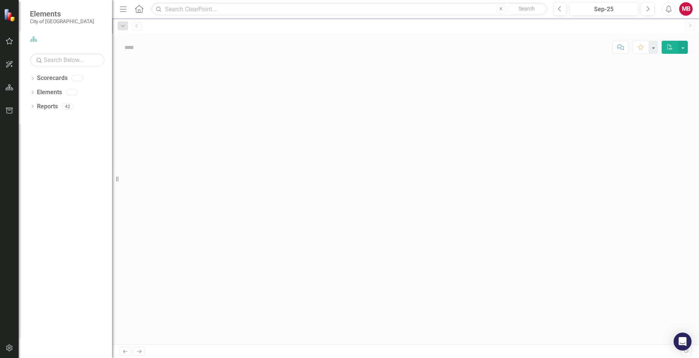 This screenshot has height=358, width=699. What do you see at coordinates (686, 9) in the screenshot?
I see `button: MB` at bounding box center [686, 9].